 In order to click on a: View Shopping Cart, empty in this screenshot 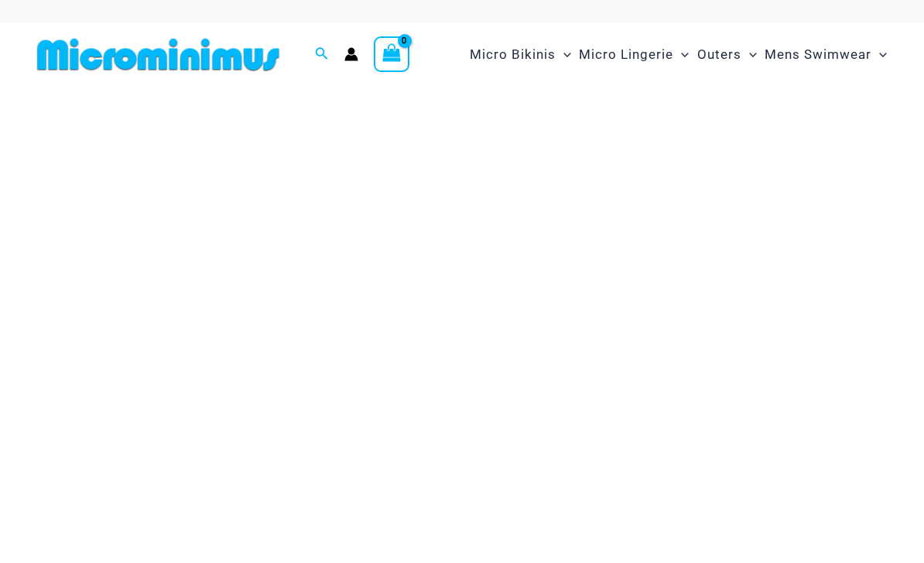, I will do `click(392, 54)`.